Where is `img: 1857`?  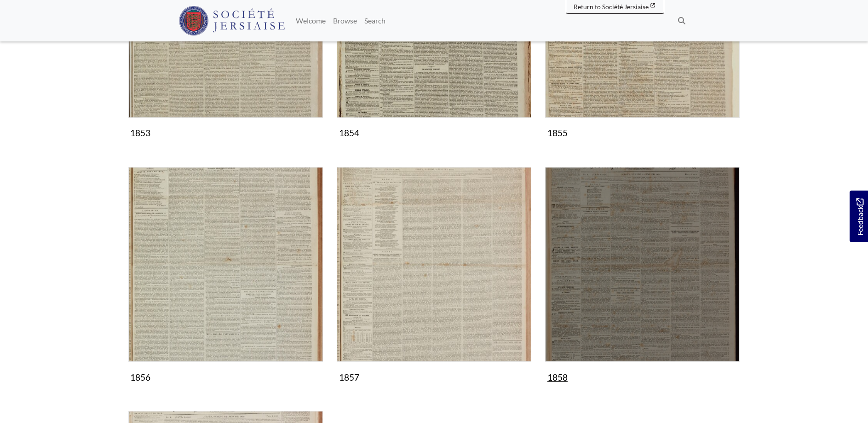
img: 1857 is located at coordinates (434, 264).